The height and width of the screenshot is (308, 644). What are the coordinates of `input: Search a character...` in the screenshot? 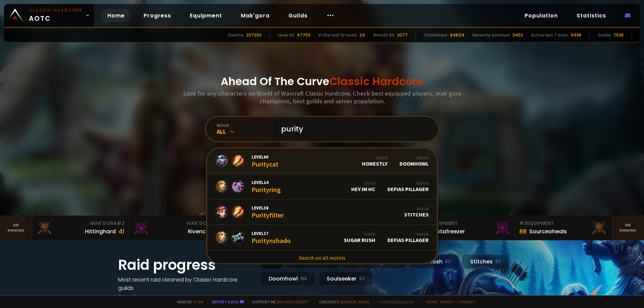 It's located at (354, 129).